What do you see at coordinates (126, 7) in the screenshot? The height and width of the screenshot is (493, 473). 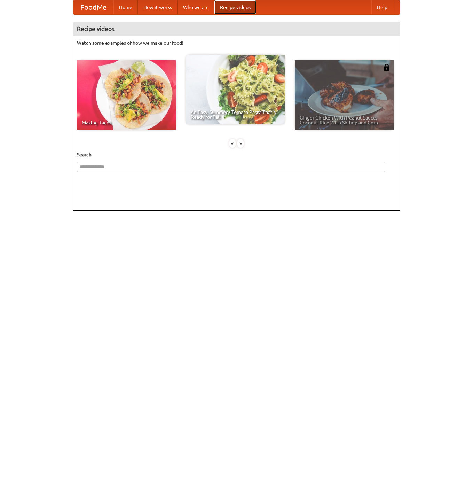 I see `a: Home` at bounding box center [126, 7].